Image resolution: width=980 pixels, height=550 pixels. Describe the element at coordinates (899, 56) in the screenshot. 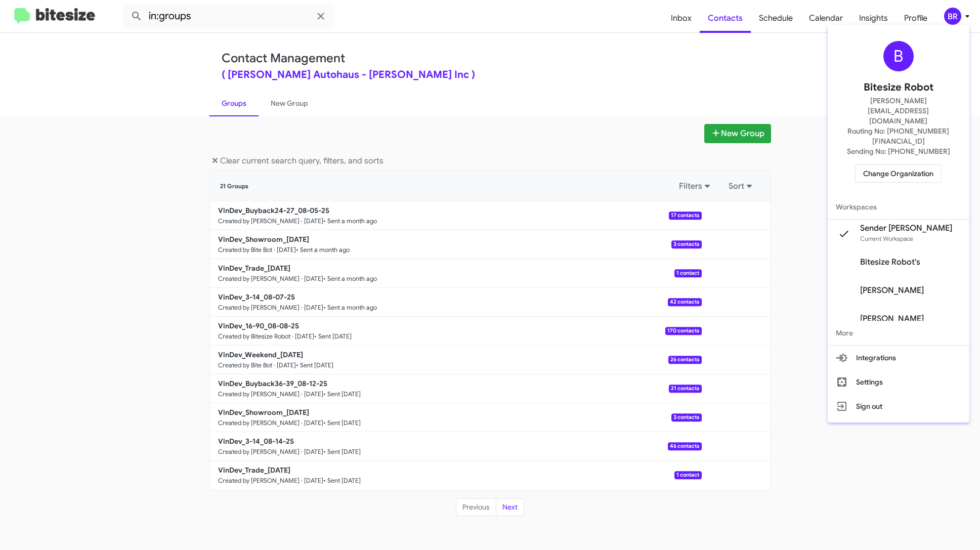

I see `div: B` at that location.